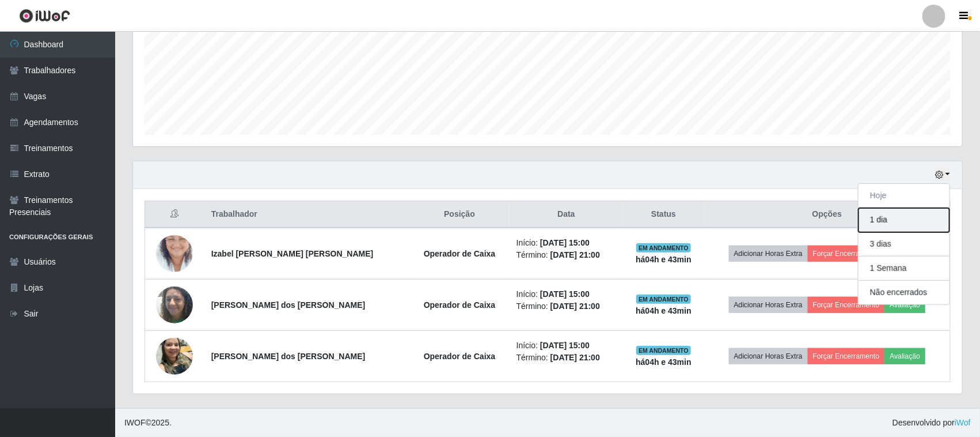 This screenshot has height=437, width=980. Describe the element at coordinates (663, 215) in the screenshot. I see `th: Status` at that location.